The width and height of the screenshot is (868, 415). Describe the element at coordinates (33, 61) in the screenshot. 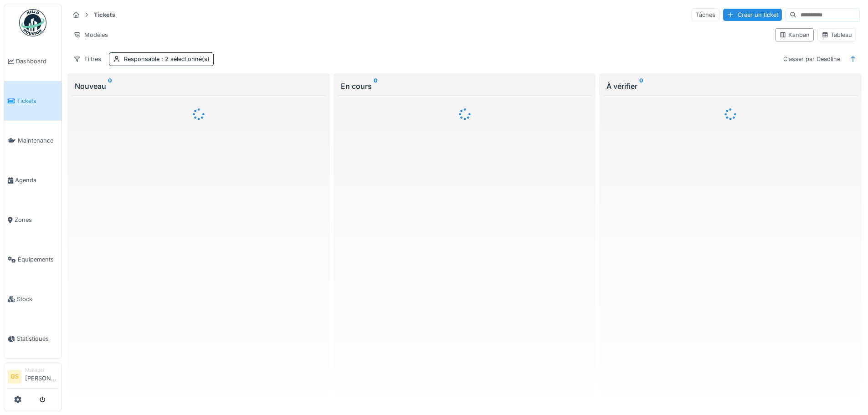

I see `a: Dashboard` at that location.